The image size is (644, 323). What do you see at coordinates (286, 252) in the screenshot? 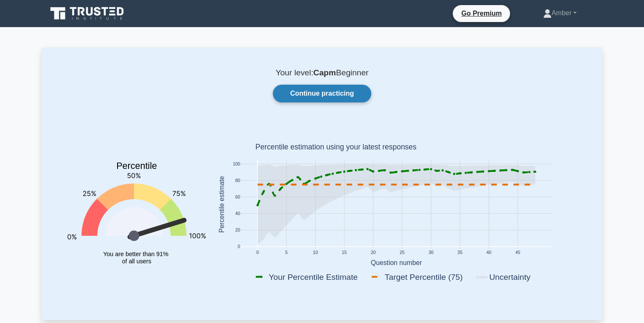
I see `text: 5` at bounding box center [286, 252].